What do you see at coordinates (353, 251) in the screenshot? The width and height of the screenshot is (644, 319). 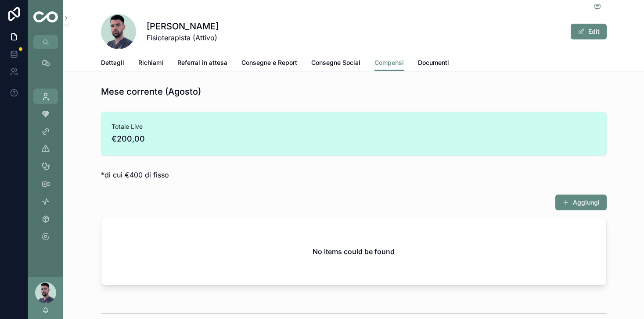 I see `h2: No items could be found` at bounding box center [353, 251].